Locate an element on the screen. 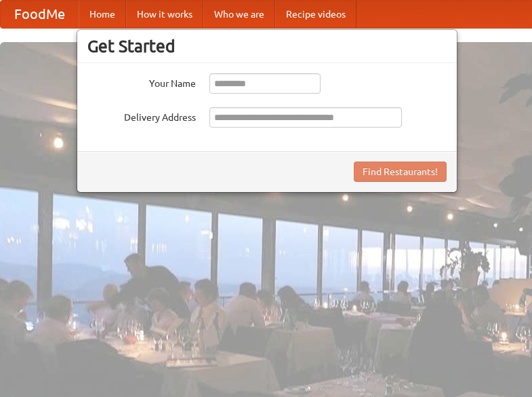  label: Your Name is located at coordinates (141, 82).